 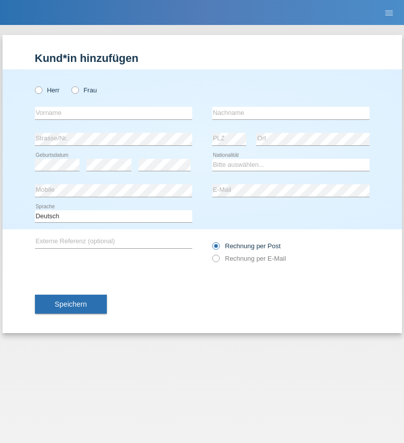 I want to click on h1: Kund*in hinzufügen, so click(x=202, y=58).